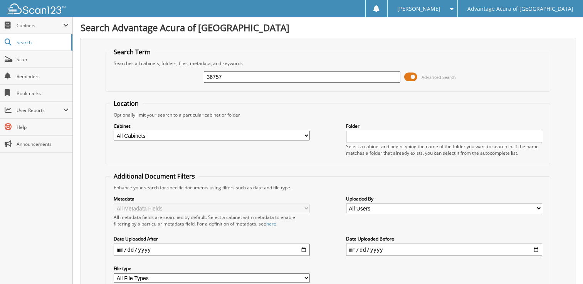  Describe the element at coordinates (444, 239) in the screenshot. I see `label: Date Uploaded Before` at that location.